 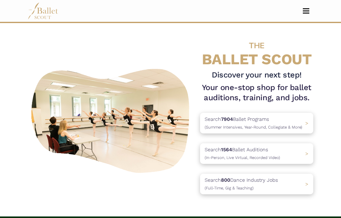 I want to click on b: 1564, so click(x=226, y=149).